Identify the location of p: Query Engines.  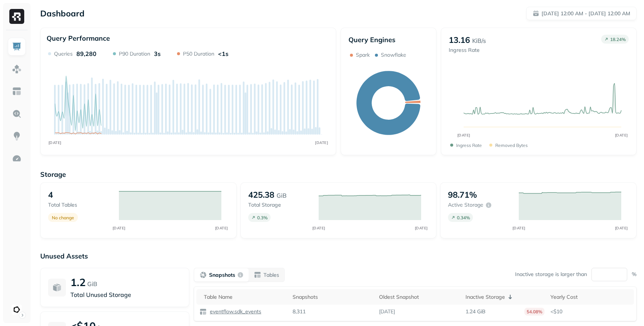
(388, 40).